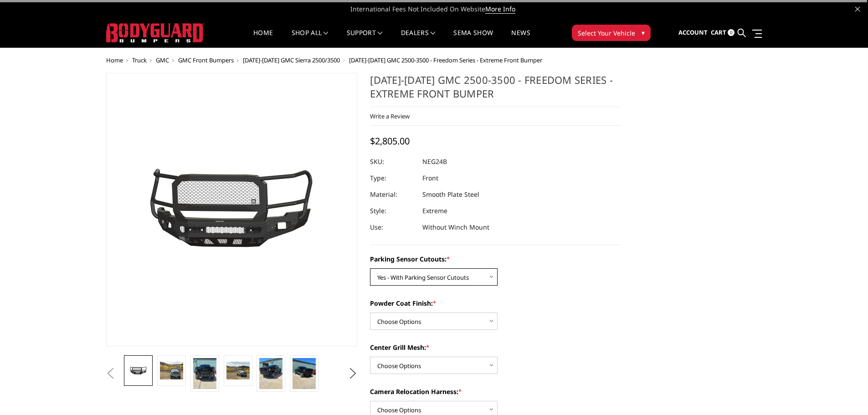 The image size is (868, 415). I want to click on span: Select Your Vehicle, so click(606, 32).